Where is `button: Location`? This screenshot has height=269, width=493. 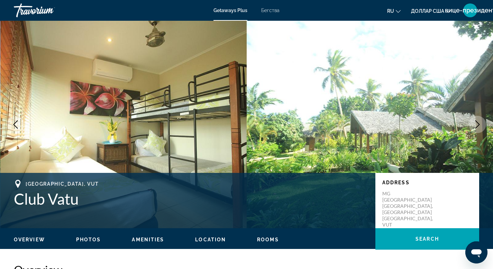
button: Location is located at coordinates (210, 240).